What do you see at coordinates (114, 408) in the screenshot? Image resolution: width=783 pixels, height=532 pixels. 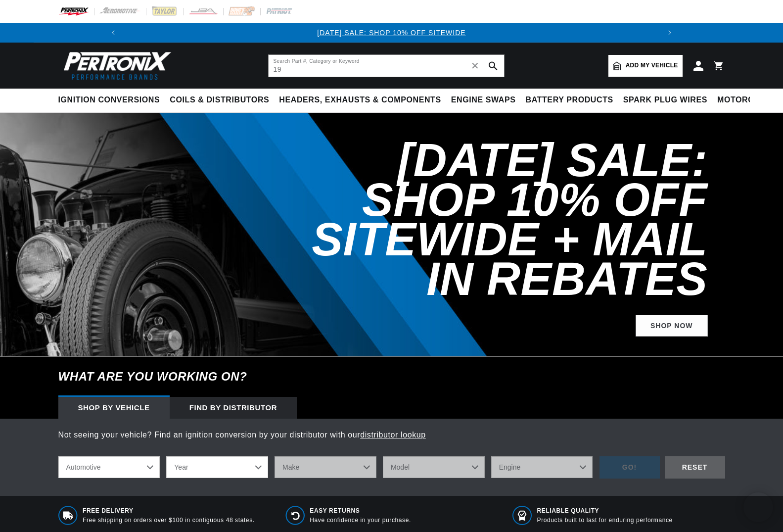 I see `div: Shop by vehicle` at bounding box center [114, 408].